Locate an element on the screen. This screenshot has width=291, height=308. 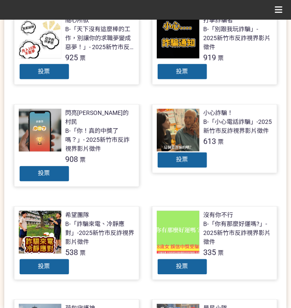
span: 908 is located at coordinates (72, 159).